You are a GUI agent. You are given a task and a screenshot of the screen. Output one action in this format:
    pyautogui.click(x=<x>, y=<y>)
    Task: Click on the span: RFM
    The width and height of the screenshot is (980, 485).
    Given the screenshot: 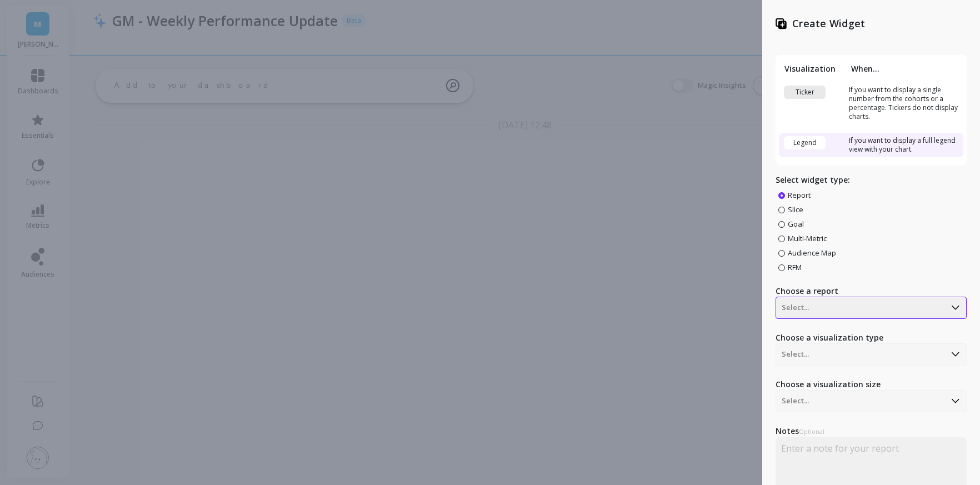 What is the action you would take?
    pyautogui.click(x=794, y=267)
    